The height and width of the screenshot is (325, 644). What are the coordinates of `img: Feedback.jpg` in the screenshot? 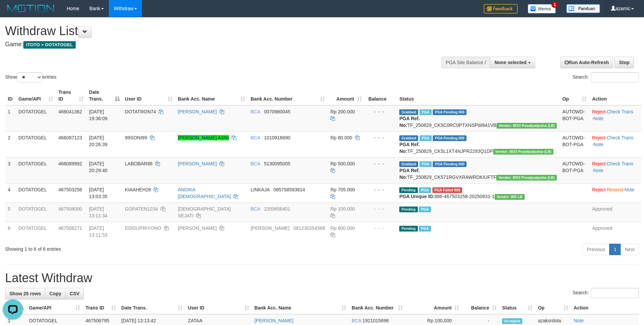 It's located at (500, 8).